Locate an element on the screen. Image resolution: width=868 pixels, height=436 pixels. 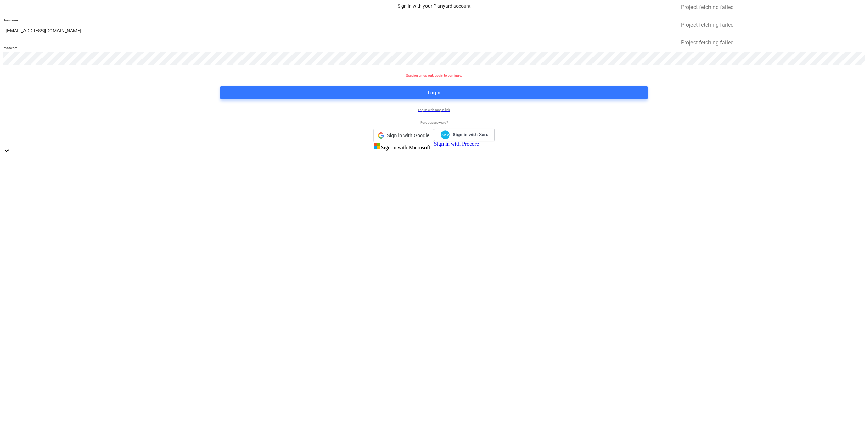
div: Login is located at coordinates (434, 93).